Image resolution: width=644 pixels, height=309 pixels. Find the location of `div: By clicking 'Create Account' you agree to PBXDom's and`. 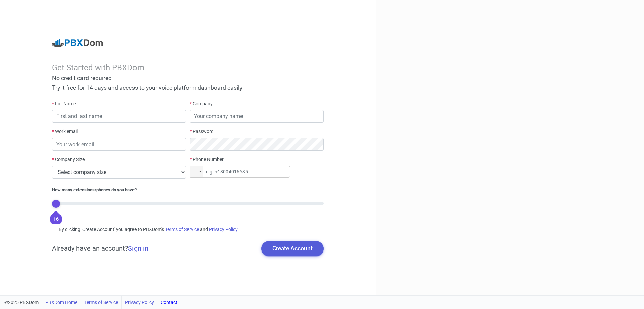

div: By clicking 'Create Account' you agree to PBXDom's and is located at coordinates (188, 229).